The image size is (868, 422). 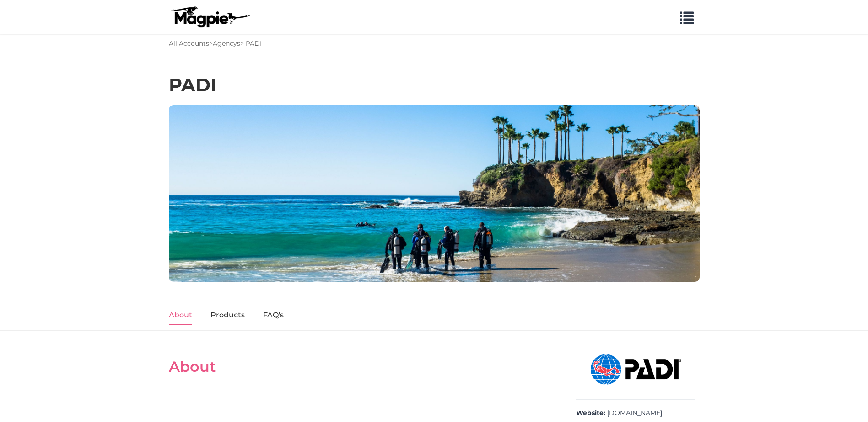 I want to click on a: Products, so click(x=227, y=316).